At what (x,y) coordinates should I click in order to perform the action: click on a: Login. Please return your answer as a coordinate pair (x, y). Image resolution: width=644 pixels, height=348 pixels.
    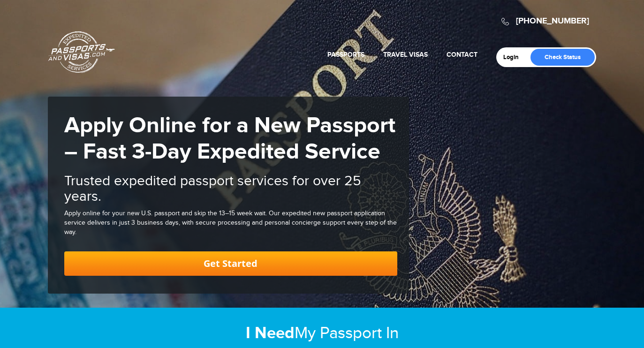
    Looking at the image, I should click on (514, 57).